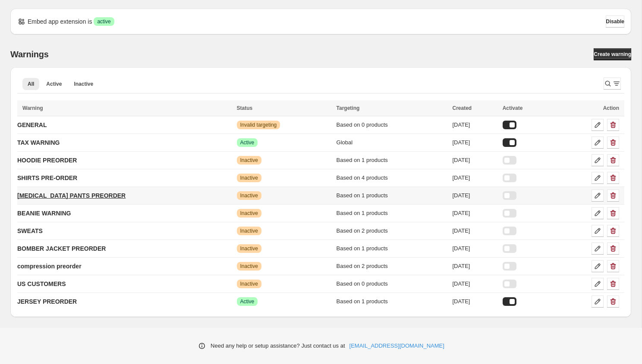  Describe the element at coordinates (392, 178) in the screenshot. I see `div: Based on 4 products` at that location.